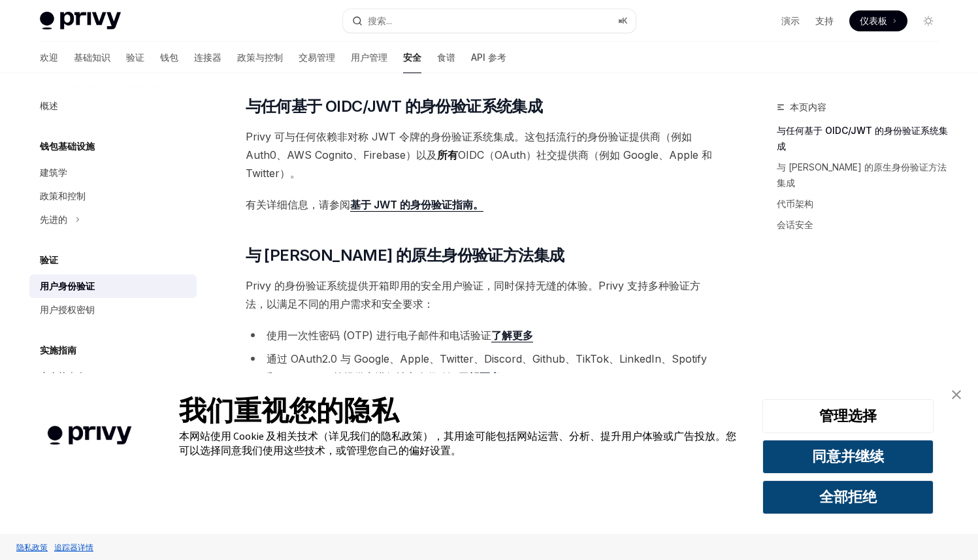 This screenshot has height=560, width=978. What do you see at coordinates (208, 57) in the screenshot?
I see `font: 连接器` at bounding box center [208, 57].